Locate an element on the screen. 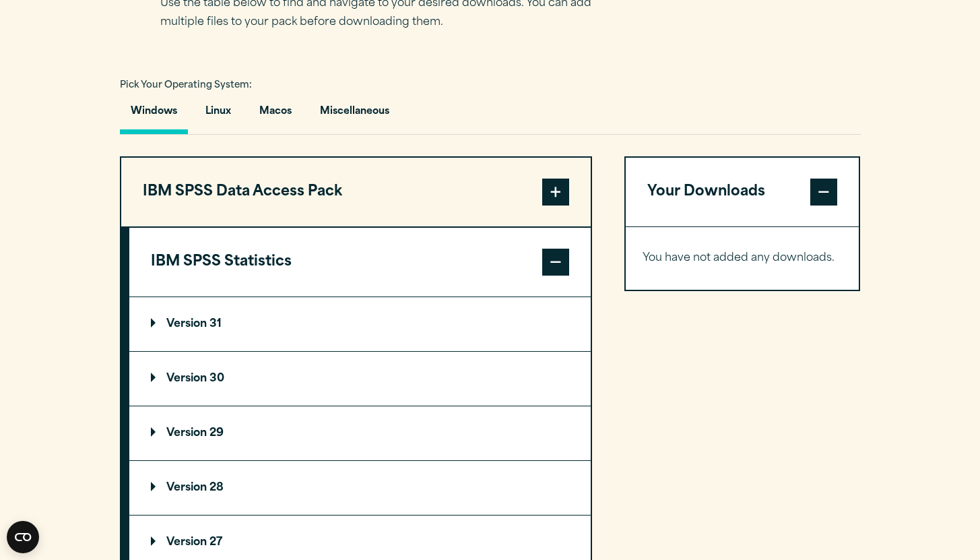  button: IBM SPSS Statistics is located at coordinates (359, 262).